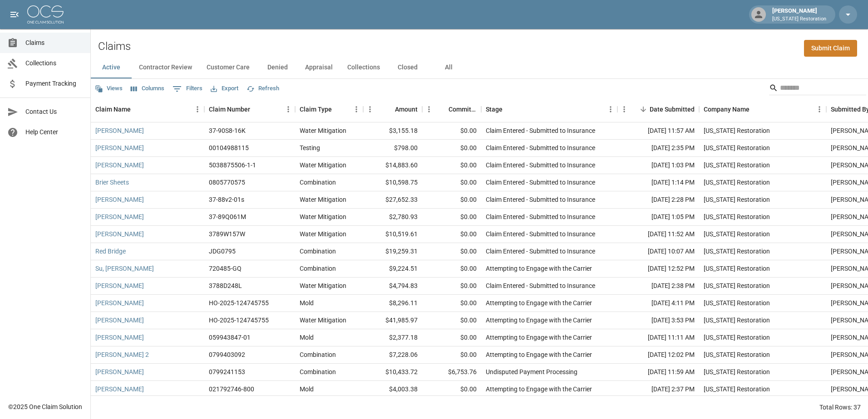 The height and width of the screenshot is (419, 868). Describe the element at coordinates (112, 67) in the screenshot. I see `button: Active` at that location.